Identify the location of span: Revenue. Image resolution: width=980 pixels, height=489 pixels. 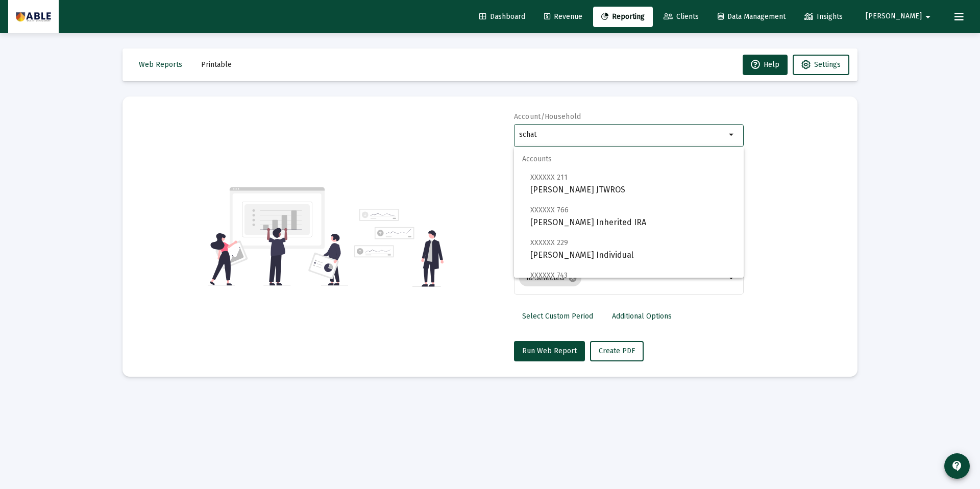
(563, 17).